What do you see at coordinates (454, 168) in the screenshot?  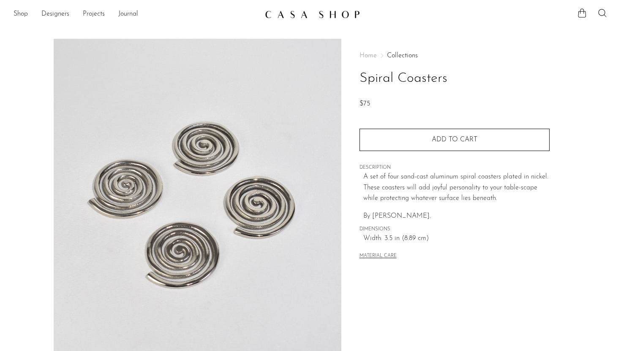 I see `span: DESCRIPTION` at bounding box center [454, 168].